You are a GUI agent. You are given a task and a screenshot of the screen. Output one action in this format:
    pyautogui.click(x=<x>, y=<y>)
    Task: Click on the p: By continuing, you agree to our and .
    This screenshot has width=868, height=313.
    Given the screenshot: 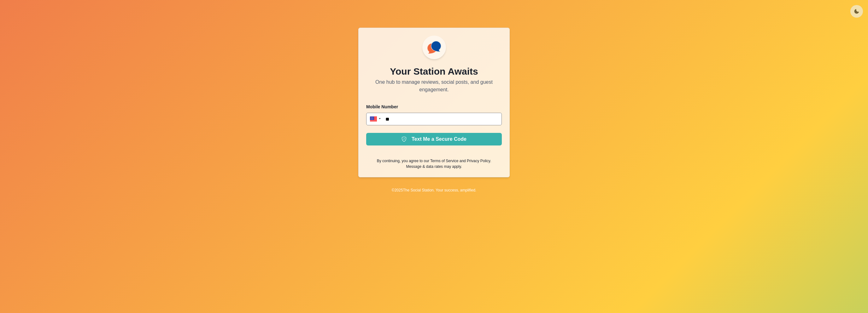 What is the action you would take?
    pyautogui.click(x=434, y=161)
    